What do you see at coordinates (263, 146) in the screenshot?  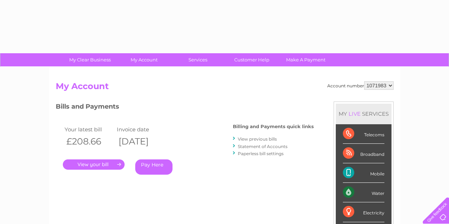 I see `a: Statement of Accounts` at bounding box center [263, 146].